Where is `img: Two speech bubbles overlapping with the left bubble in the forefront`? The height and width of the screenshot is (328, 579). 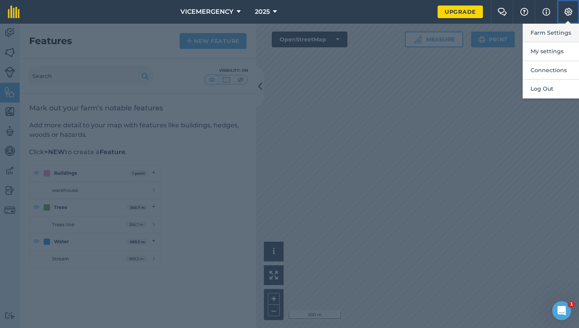
img: Two speech bubbles overlapping with the left bubble in the forefront is located at coordinates (503, 12).